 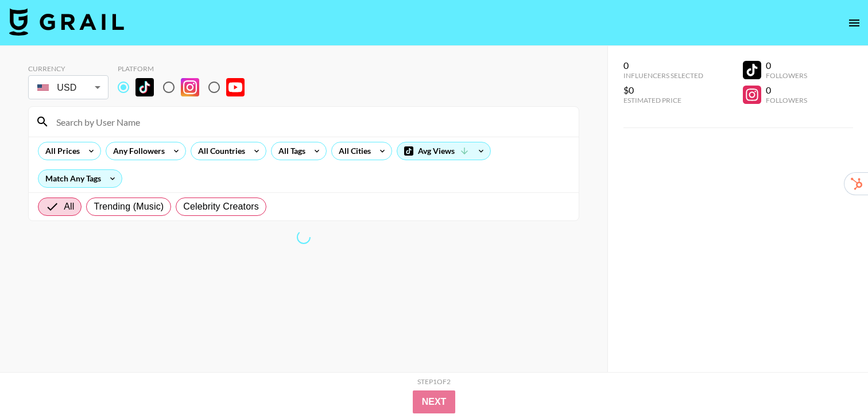 I want to click on div: Step 1 of 2, so click(x=434, y=382).